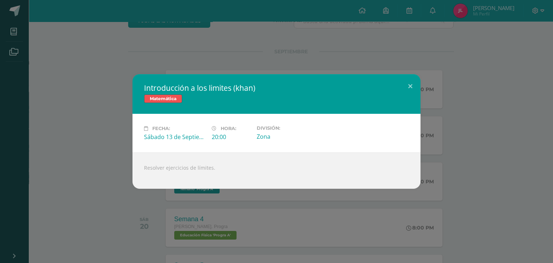 The image size is (553, 263). Describe the element at coordinates (277, 170) in the screenshot. I see `div: Resolver ejercicios de límites.` at that location.